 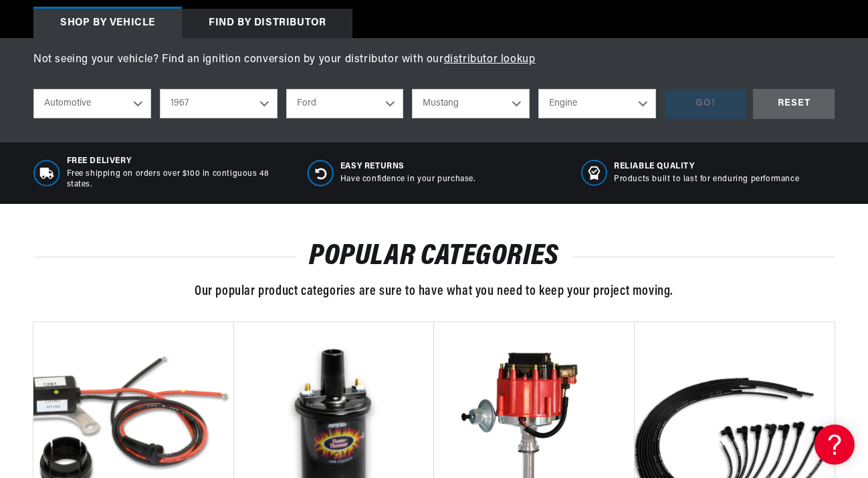 What do you see at coordinates (267, 24) in the screenshot?
I see `div: Find by Distributor` at bounding box center [267, 24].